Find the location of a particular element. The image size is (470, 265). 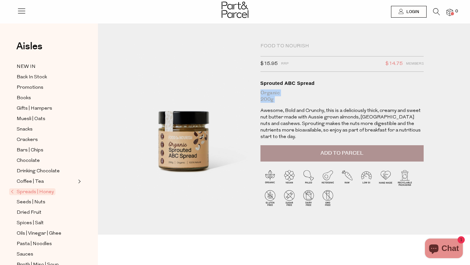

a: Oils | Vinegar | Ghee is located at coordinates (46, 233).